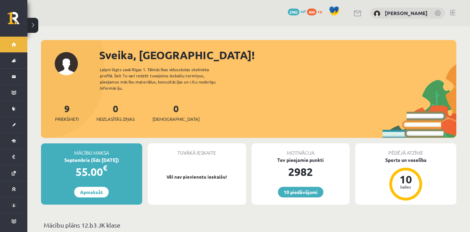 This screenshot has height=232, width=470. Describe the element at coordinates (312, 12) in the screenshot. I see `span: 400` at that location.